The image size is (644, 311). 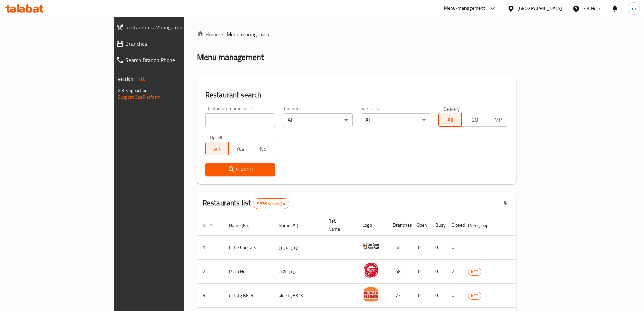 I want to click on span: Name (Ar), so click(x=293, y=225).